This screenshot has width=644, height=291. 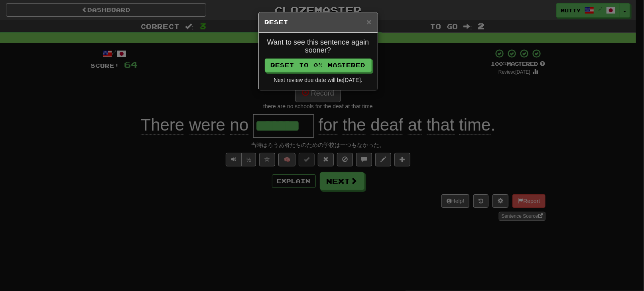 I want to click on button: Reset to 0% Mastered, so click(x=318, y=65).